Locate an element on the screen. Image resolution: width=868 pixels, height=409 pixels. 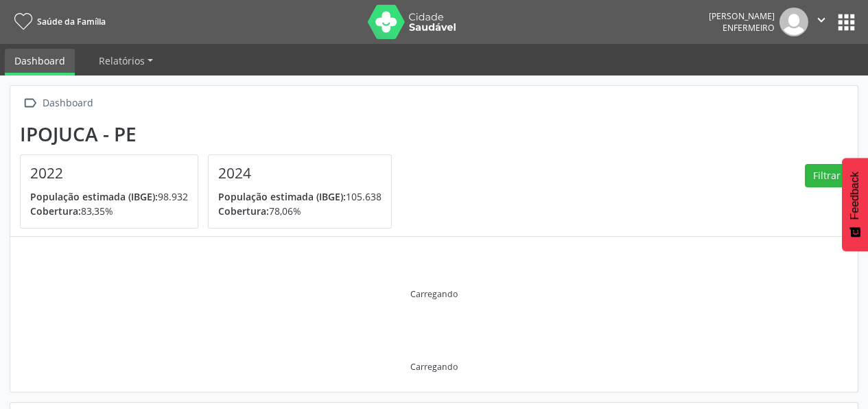
p: 98.932 is located at coordinates (109, 196).